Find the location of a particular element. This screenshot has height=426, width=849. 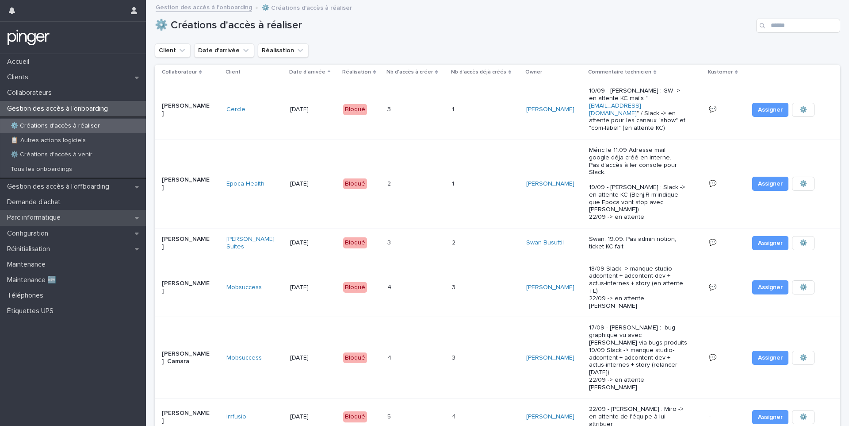

p: Client is located at coordinates (233, 72).